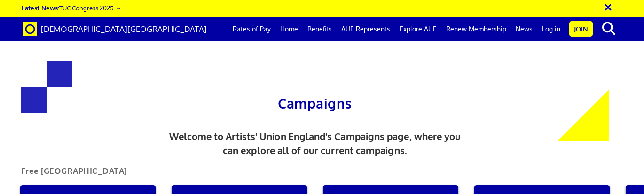 This screenshot has height=194, width=644. Describe the element at coordinates (315, 143) in the screenshot. I see `p: Welcome to Artists' Union England's Campaigns page, where you can explore all of our current camp...` at that location.